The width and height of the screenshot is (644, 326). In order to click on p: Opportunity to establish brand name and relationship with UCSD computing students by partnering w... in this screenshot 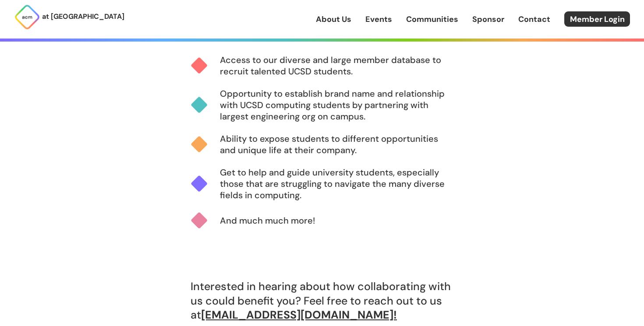, I will do `click(336, 105)`.